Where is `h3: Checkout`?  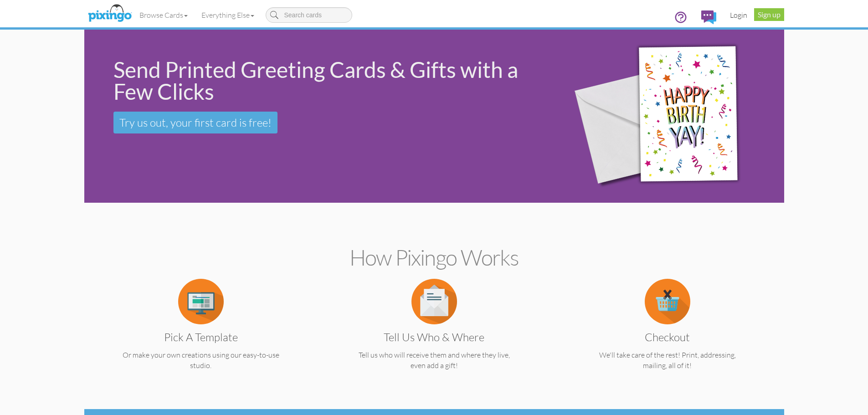 h3: Checkout is located at coordinates (668, 337).